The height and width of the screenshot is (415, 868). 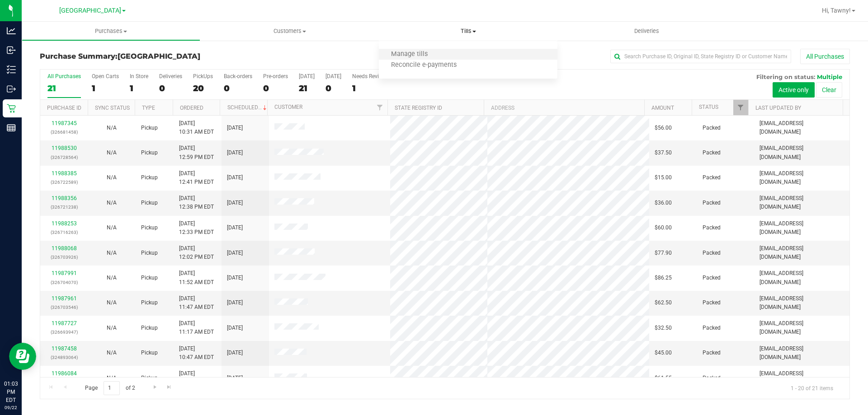 I want to click on div: 1, so click(x=369, y=88).